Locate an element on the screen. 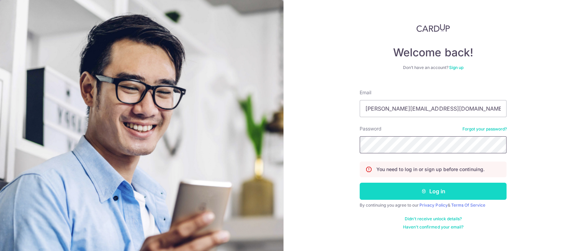  img: CardUp Logo is located at coordinates (433, 28).